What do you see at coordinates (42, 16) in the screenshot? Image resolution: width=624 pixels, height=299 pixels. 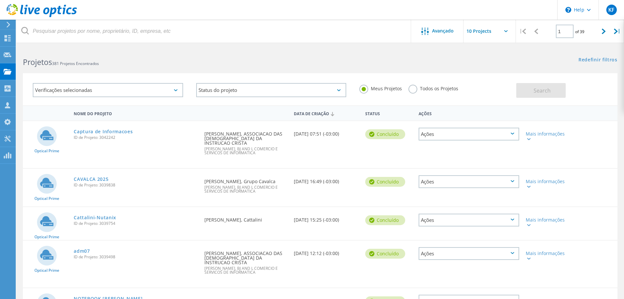 I see `a: Live Optics Dashboard` at bounding box center [42, 16].